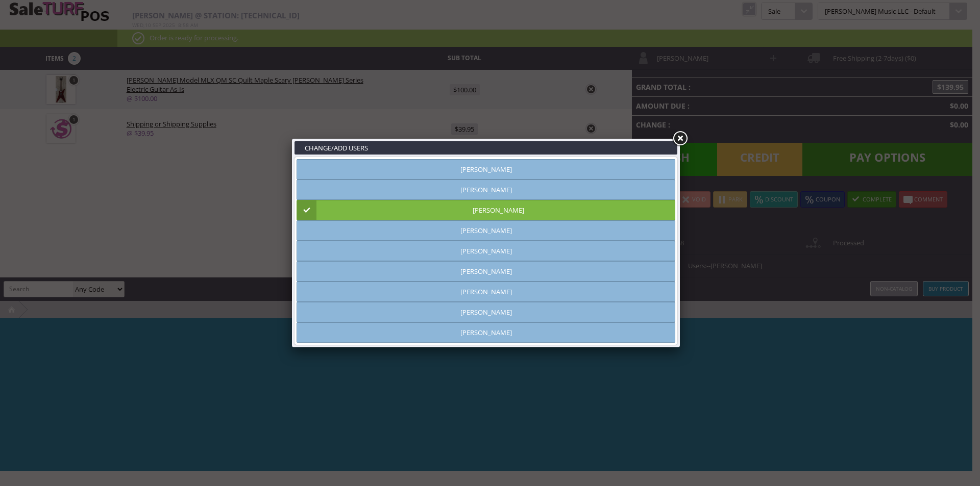 The width and height of the screenshot is (980, 486). Describe the element at coordinates (485, 148) in the screenshot. I see `h3: CHANGE/ADD USERS` at that location.